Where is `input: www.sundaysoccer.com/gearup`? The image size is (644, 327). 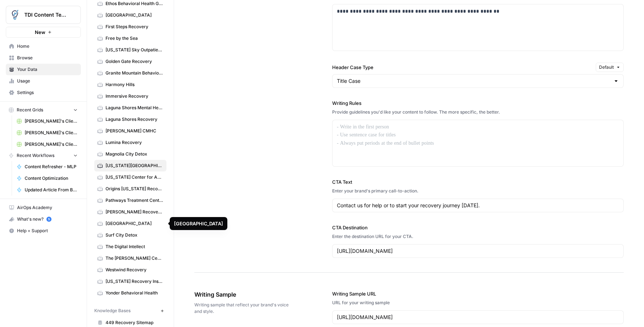 input: www.sundaysoccer.com/gearup is located at coordinates (478, 251).